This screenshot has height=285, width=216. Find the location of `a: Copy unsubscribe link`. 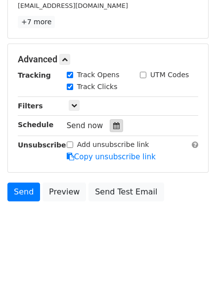

a: Copy unsubscribe link is located at coordinates (111, 157).